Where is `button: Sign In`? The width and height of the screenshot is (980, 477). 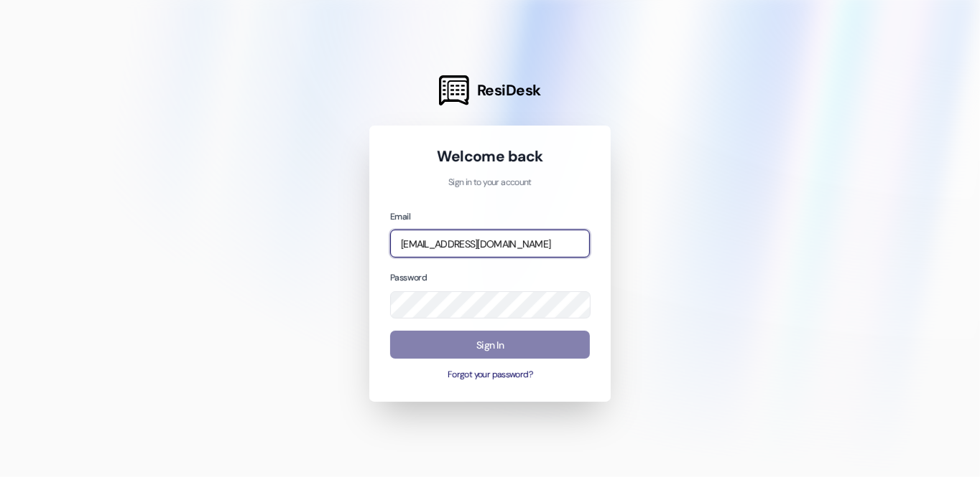
button: Sign In is located at coordinates (490, 345).